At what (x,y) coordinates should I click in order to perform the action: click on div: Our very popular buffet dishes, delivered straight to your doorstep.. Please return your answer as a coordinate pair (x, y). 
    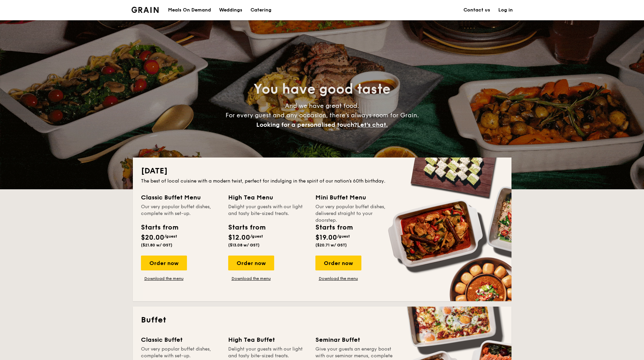
    Looking at the image, I should click on (355, 210).